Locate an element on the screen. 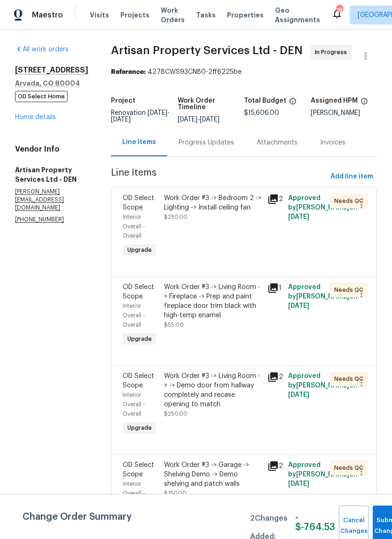 The width and height of the screenshot is (392, 539). span: Add line item is located at coordinates (352, 176).